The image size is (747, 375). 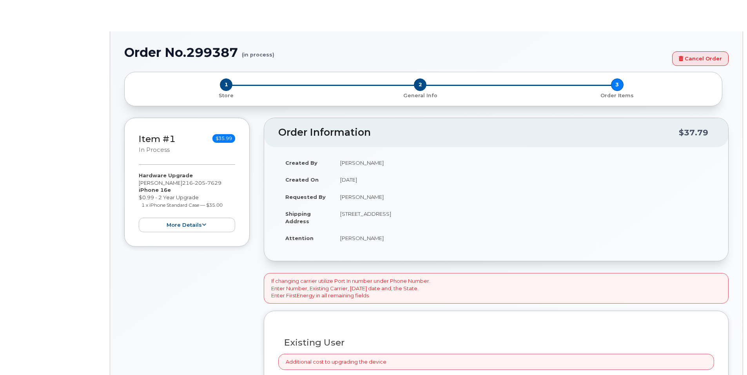 What do you see at coordinates (496, 342) in the screenshot?
I see `h3: Existing User` at bounding box center [496, 342].